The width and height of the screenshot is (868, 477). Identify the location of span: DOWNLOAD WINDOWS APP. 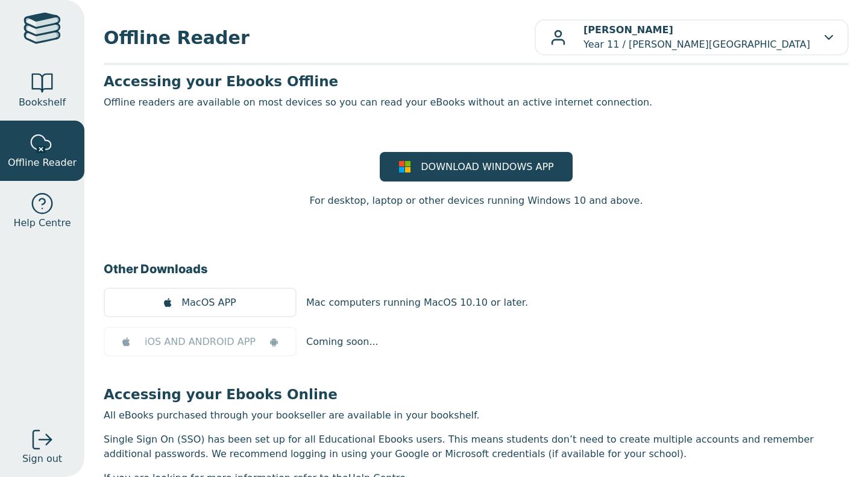
(487, 167).